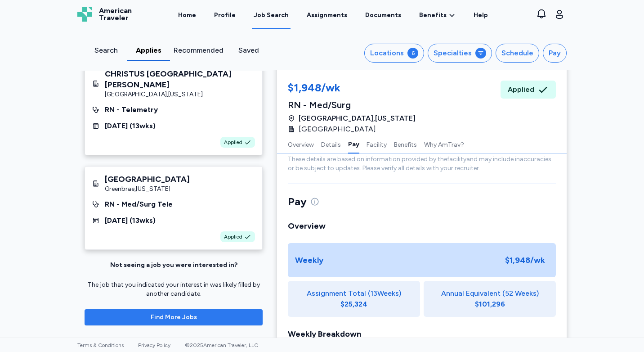 This screenshot has height=352, width=644. What do you see at coordinates (437, 15) in the screenshot?
I see `a: Benefits` at bounding box center [437, 15].